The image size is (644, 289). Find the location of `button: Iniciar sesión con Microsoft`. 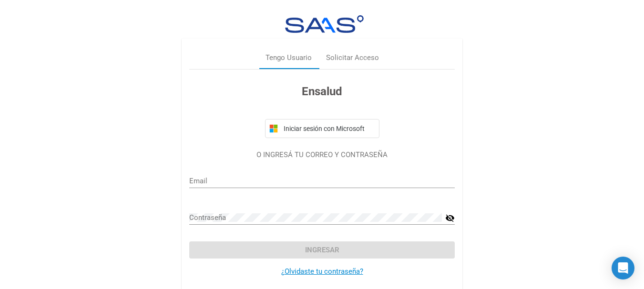

button: Iniciar sesión con Microsoft is located at coordinates (322, 128).